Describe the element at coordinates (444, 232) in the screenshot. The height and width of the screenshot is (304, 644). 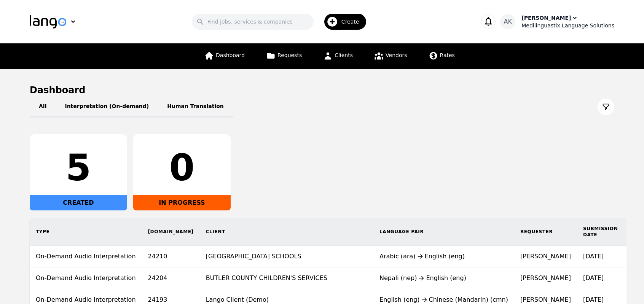
I see `th: Language Pair` at that location.